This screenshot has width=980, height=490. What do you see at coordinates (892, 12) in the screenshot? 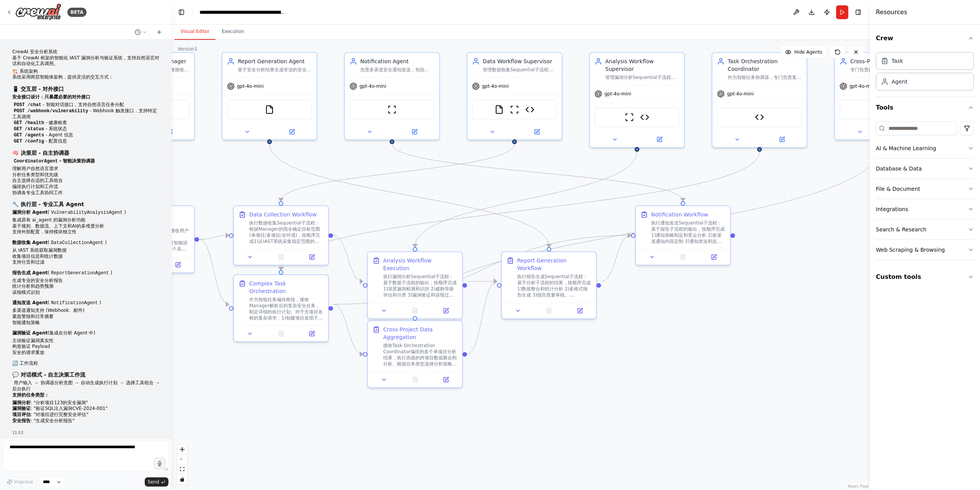
I see `h4: Resources` at bounding box center [892, 12].